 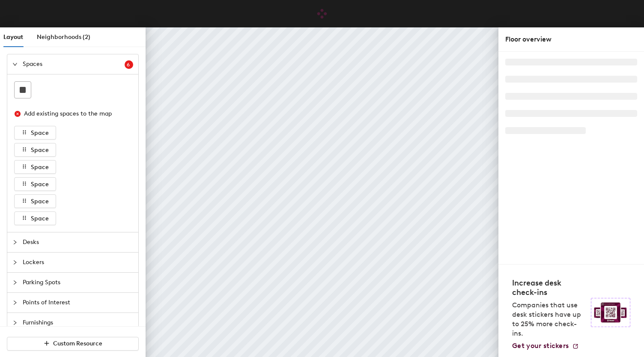 What do you see at coordinates (75, 114) in the screenshot?
I see `div: Add existing spaces to the map` at bounding box center [75, 114].